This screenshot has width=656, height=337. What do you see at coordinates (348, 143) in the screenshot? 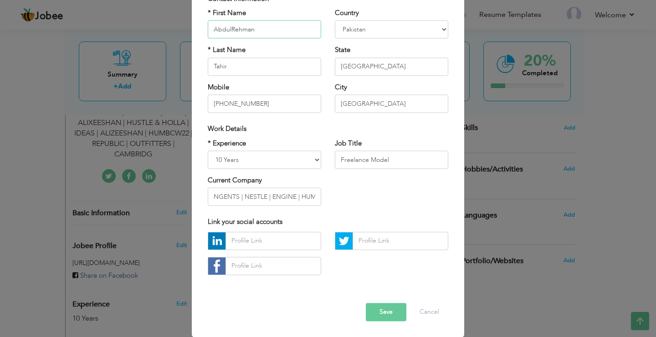
I see `label: Job Title` at bounding box center [348, 143].